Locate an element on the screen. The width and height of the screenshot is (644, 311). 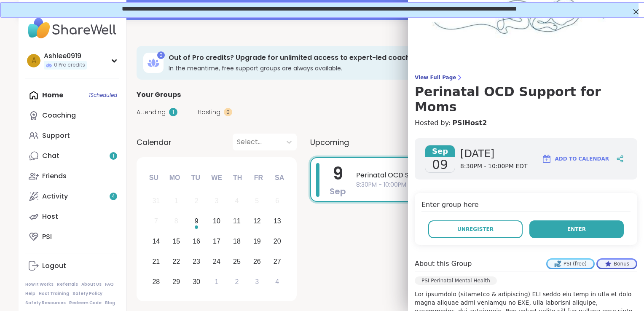
span: Your Groups is located at coordinates (158, 95).